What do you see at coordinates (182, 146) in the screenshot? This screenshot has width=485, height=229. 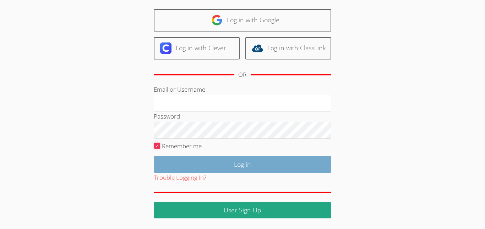 I see `label: Remember me` at bounding box center [182, 146].